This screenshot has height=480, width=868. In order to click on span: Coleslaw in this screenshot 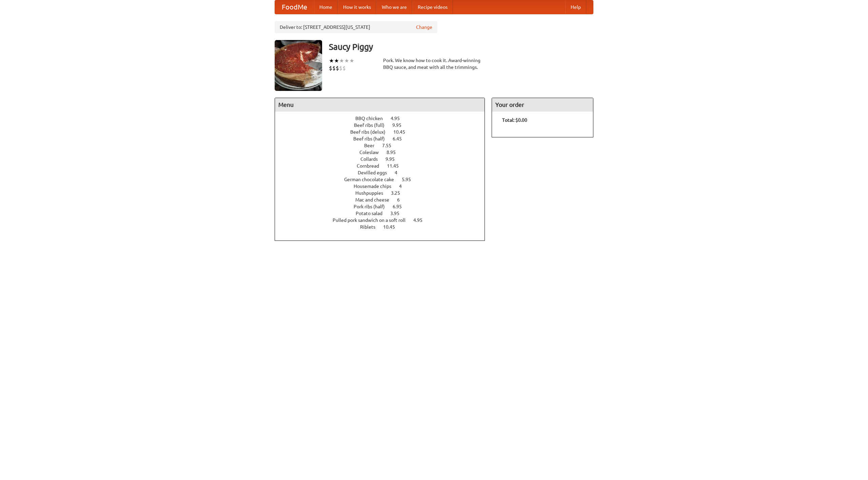, I will do `click(372, 152)`.